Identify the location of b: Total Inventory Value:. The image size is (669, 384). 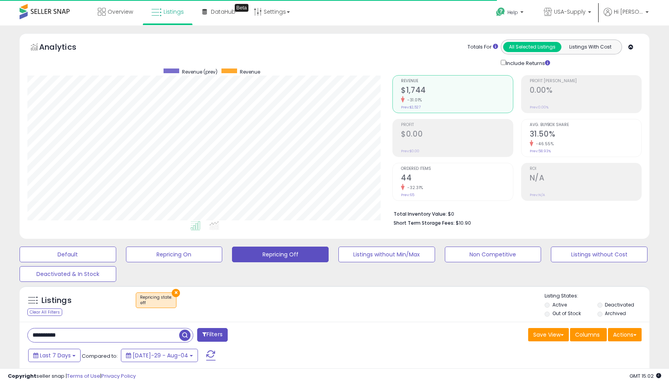
(420, 214).